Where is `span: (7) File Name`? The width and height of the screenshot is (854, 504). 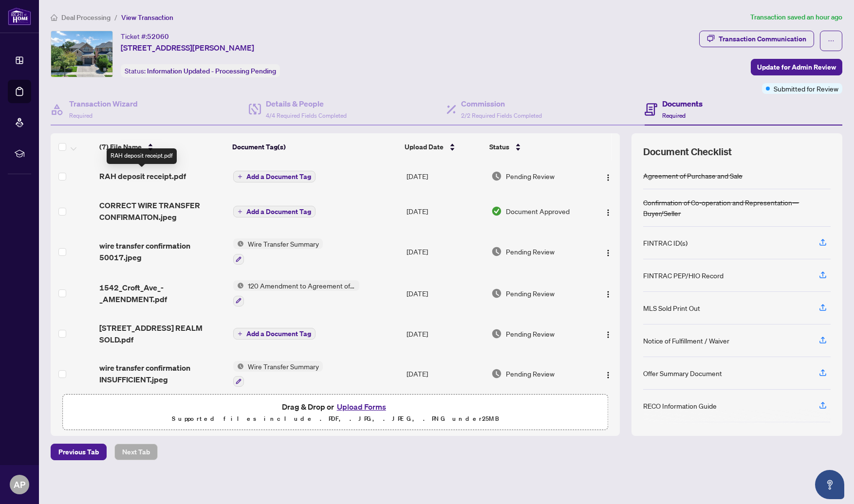 span: (7) File Name is located at coordinates (120, 147).